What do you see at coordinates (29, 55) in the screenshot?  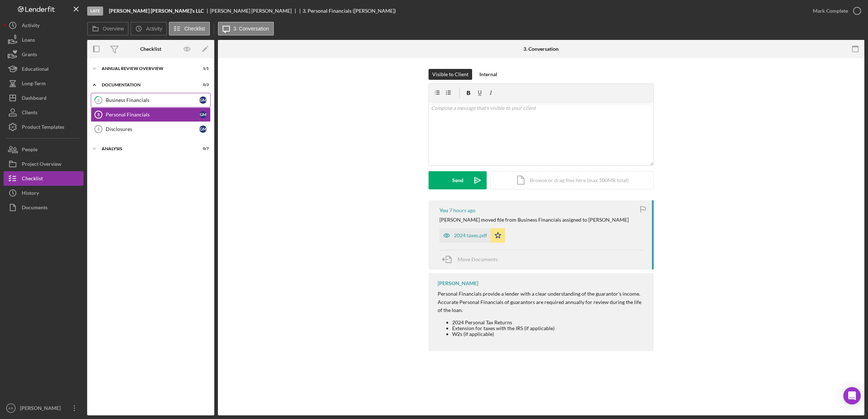 I see `div: Grants` at bounding box center [29, 55].